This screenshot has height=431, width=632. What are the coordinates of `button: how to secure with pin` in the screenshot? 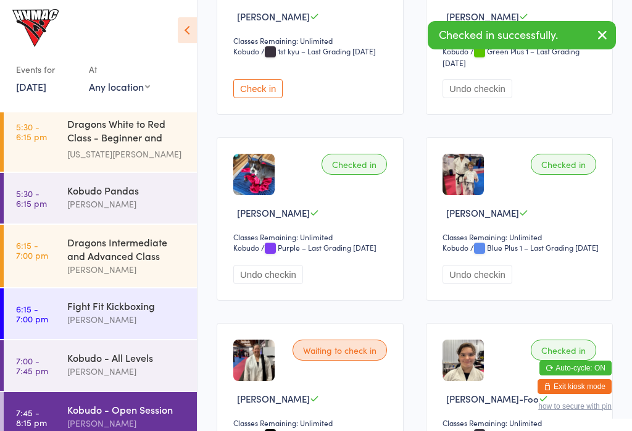 It's located at (574, 406).